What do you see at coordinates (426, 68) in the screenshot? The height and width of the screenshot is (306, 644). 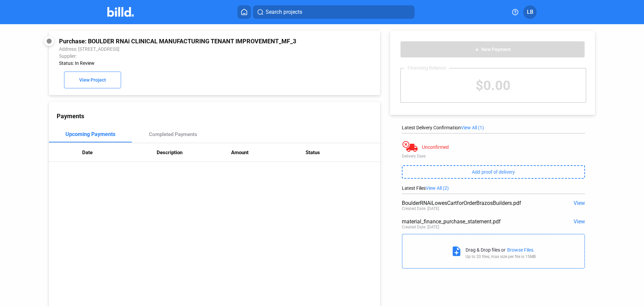 I see `div: Financing Balance` at bounding box center [426, 68].